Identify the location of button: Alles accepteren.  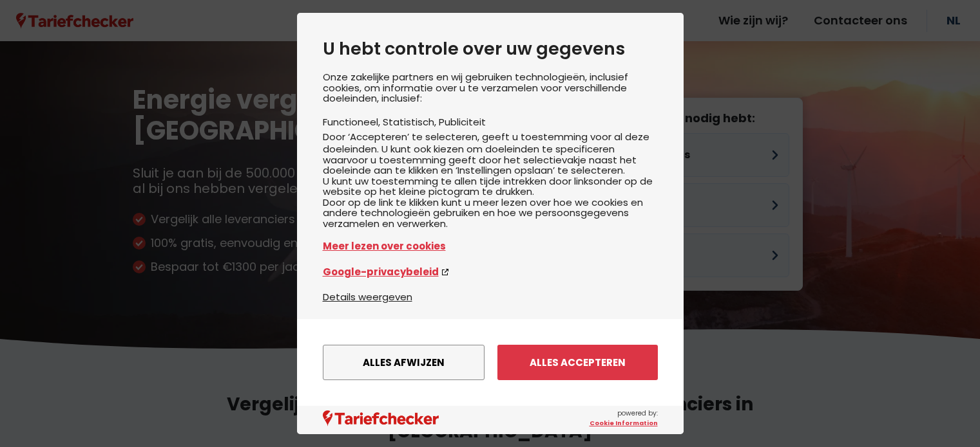
(577, 363).